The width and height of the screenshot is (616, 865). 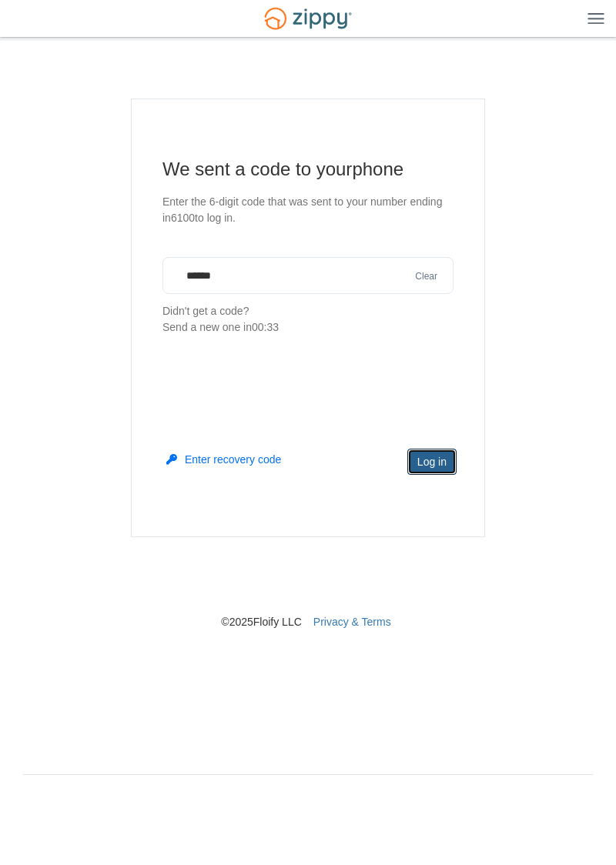 What do you see at coordinates (308, 583) in the screenshot?
I see `nav: © 2025 Floify LLC` at bounding box center [308, 583].